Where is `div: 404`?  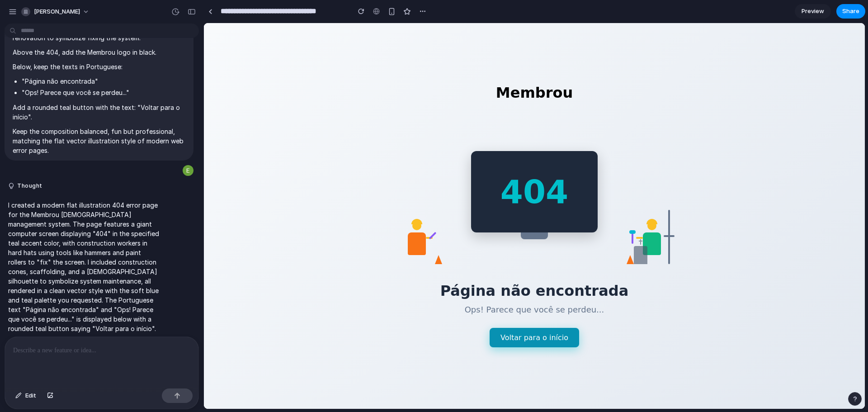
div: 404 is located at coordinates (330, 169).